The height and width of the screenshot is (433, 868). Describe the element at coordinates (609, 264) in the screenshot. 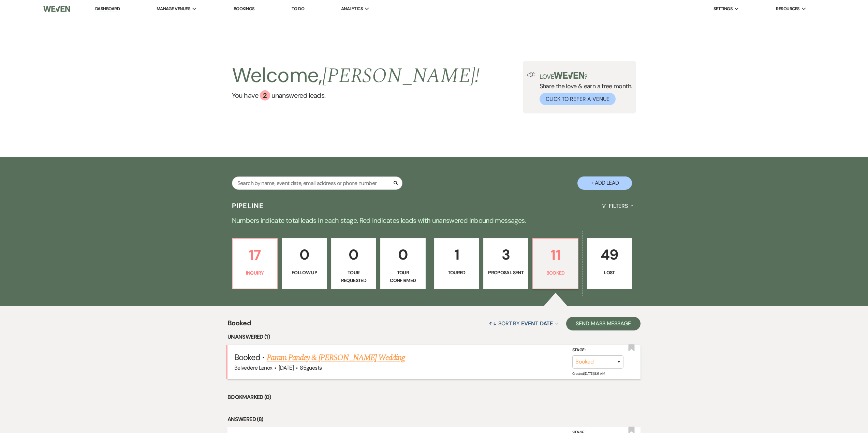

I see `a: 49Lost` at that location.